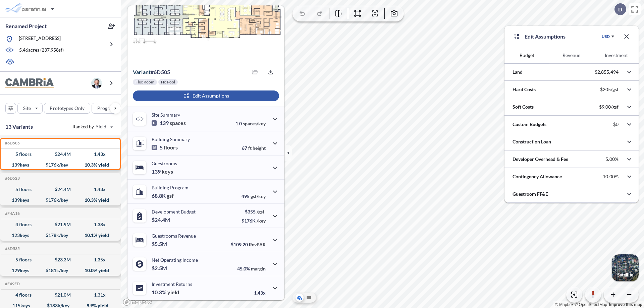  Describe the element at coordinates (27, 109) in the screenshot. I see `p: Site` at that location.